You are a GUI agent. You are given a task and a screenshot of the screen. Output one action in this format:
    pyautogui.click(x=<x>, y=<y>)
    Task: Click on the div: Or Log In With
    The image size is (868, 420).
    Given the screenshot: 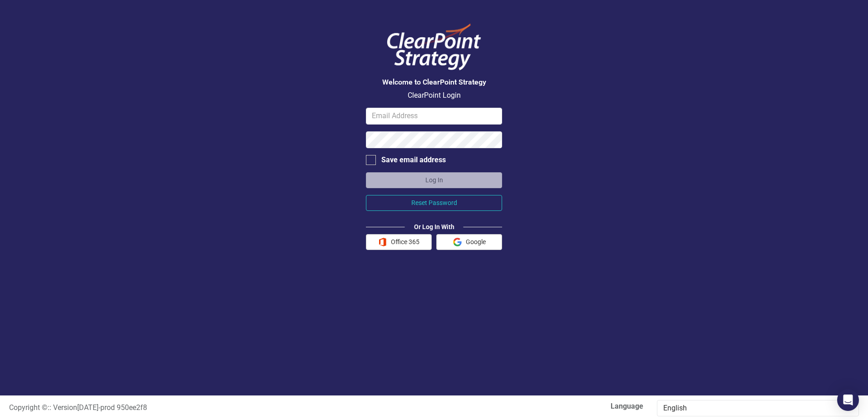 What is the action you would take?
    pyautogui.click(x=434, y=227)
    